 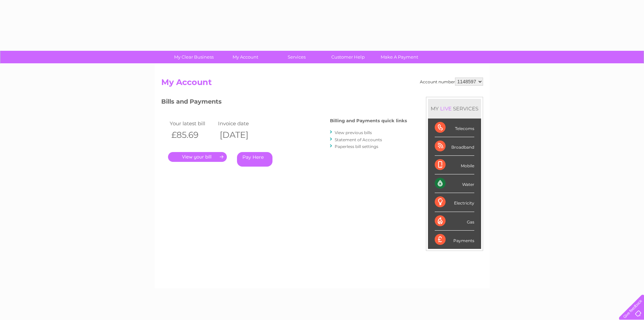 I want to click on a: Paperless bill settings, so click(x=356, y=146).